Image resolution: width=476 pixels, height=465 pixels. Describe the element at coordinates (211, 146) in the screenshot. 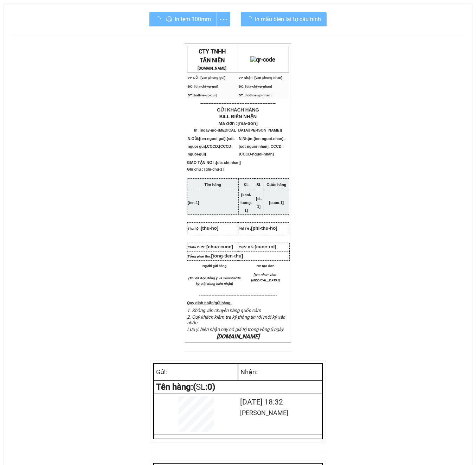

I see `span: N.Gửi:` at that location.